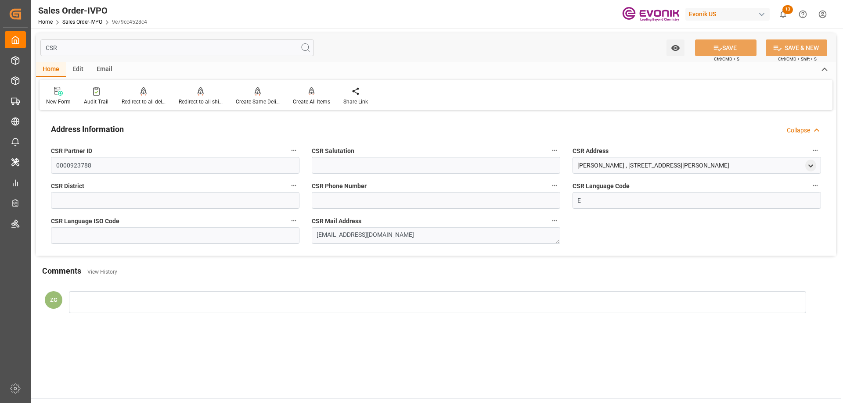  Describe the element at coordinates (729, 14) in the screenshot. I see `button: Evonik US` at that location.